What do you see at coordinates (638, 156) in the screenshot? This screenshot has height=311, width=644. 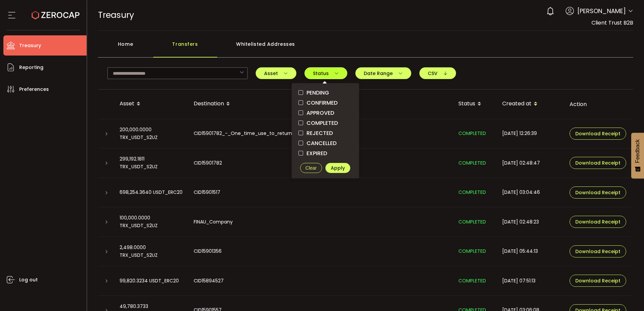 I see `button: Feedback - Show survey` at bounding box center [638, 156].